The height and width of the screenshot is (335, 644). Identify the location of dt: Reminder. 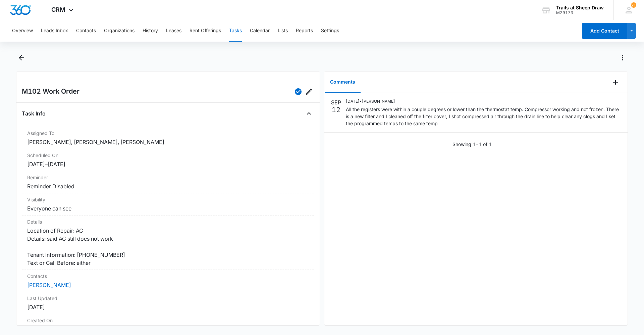
(168, 177).